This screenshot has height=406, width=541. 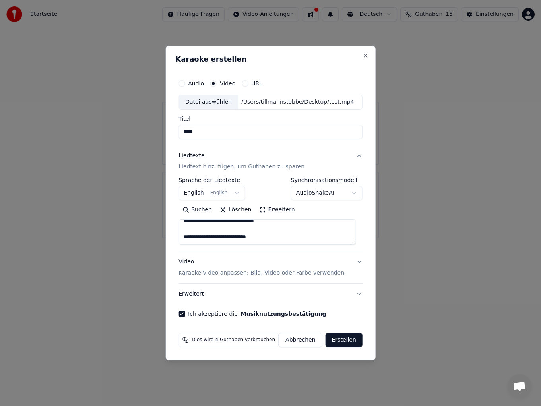 I want to click on span: Dies wird 4 Guthaben verbrauchen, so click(x=233, y=340).